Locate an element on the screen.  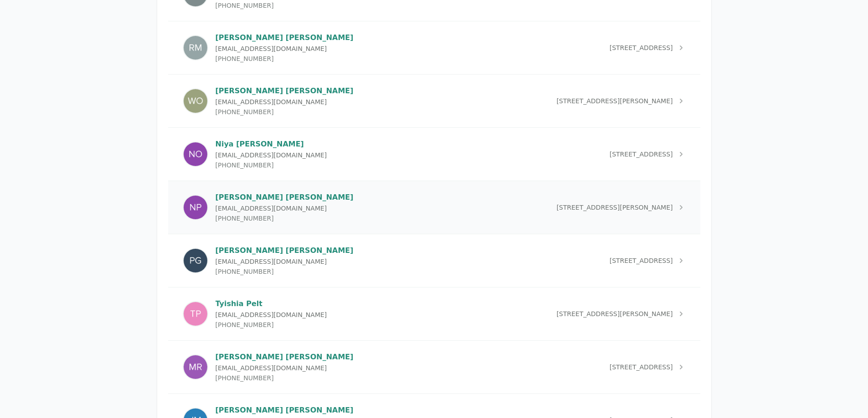
img: Pranali G. Patel is located at coordinates (196, 261).